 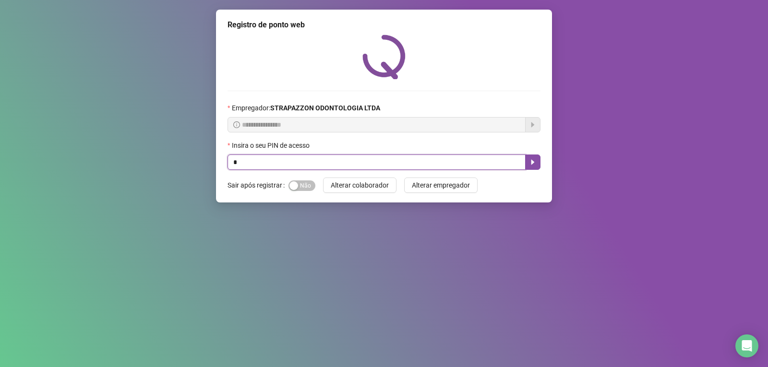 What do you see at coordinates (533, 162) in the screenshot?
I see `span: caret-right` at bounding box center [533, 162].